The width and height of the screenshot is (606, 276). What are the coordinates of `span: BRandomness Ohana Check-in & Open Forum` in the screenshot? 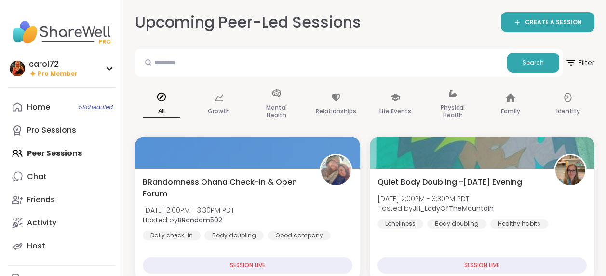 It's located at (225, 188).